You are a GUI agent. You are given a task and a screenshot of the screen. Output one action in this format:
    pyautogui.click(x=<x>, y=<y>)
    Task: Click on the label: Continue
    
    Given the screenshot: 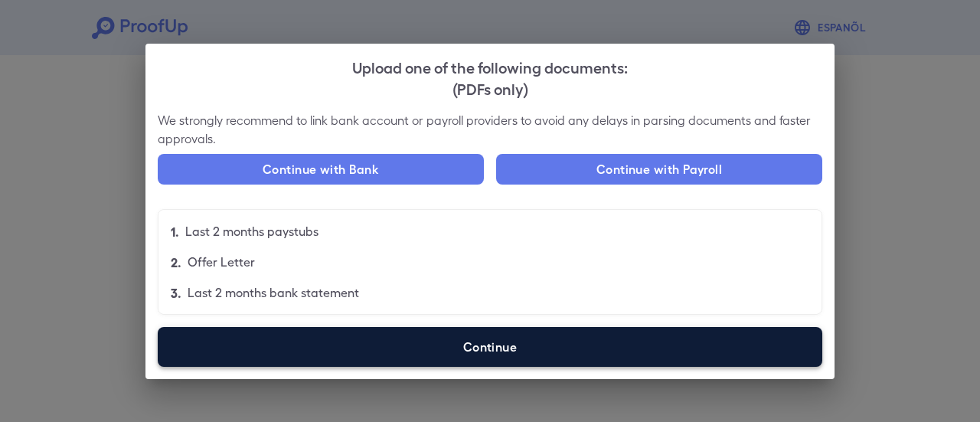 What is the action you would take?
    pyautogui.click(x=490, y=347)
    